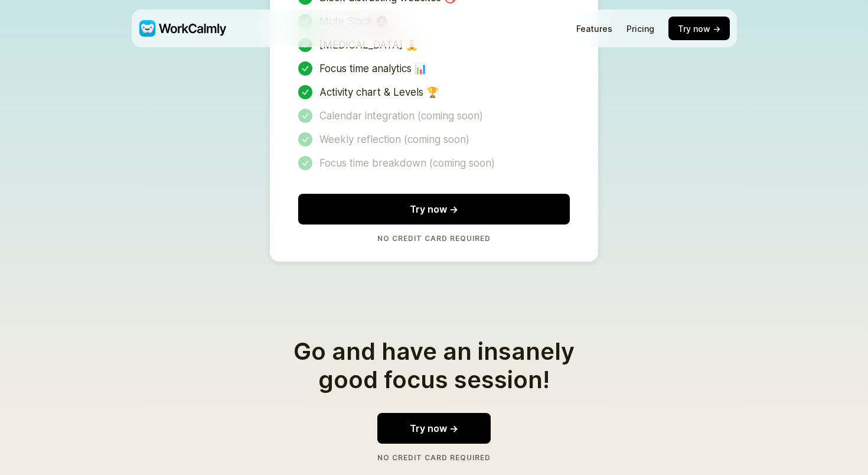 This screenshot has height=475, width=868. Describe the element at coordinates (434, 139) in the screenshot. I see `div: Weekly reflection (coming soon)` at that location.